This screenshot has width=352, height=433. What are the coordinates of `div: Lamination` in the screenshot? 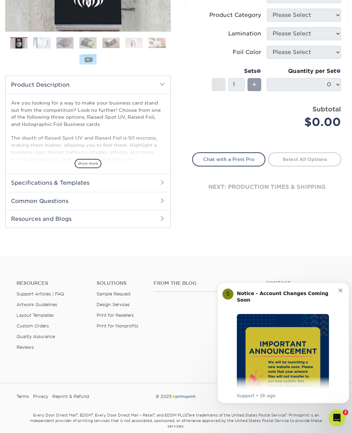 It's located at (245, 34).